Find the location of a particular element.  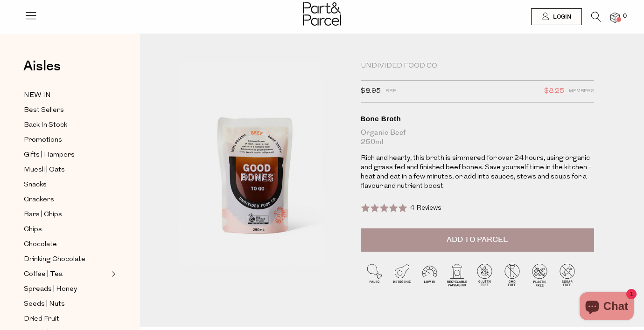

a: Dried Fruit is located at coordinates (66, 319).